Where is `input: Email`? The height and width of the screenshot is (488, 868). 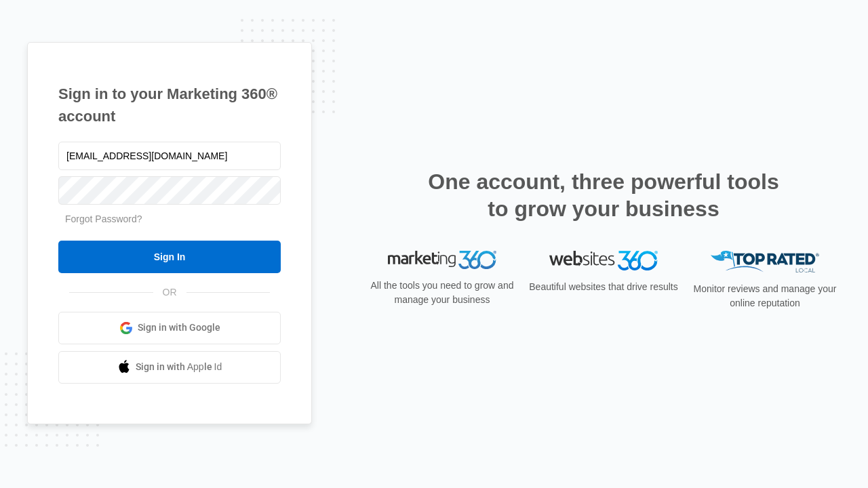
input: Email is located at coordinates (169, 156).